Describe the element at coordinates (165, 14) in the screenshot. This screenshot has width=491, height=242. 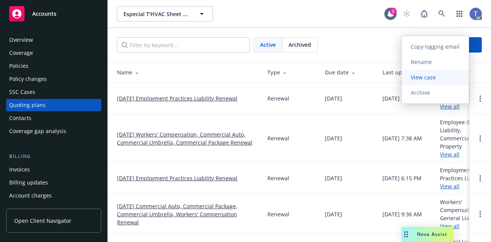
I see `button: Especial T'HVAC Sheet Metal Fitting, Inc.` at that location.